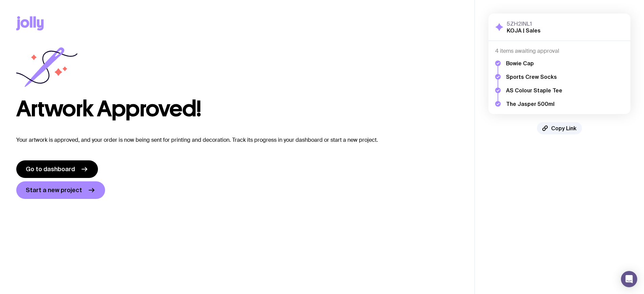 The height and width of the screenshot is (294, 644). Describe the element at coordinates (50, 169) in the screenshot. I see `span: Go to dashboard` at that location.